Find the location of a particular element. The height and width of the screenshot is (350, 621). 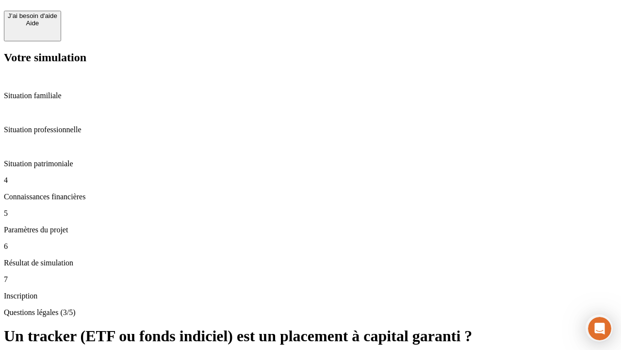

p: Questions légales (3/5) is located at coordinates (311, 312).